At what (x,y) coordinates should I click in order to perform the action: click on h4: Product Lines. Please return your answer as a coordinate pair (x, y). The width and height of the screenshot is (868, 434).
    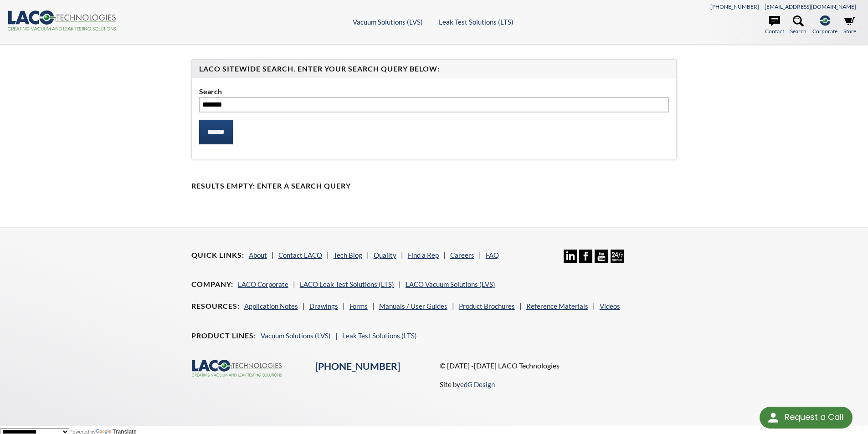
    Looking at the image, I should click on (224, 335).